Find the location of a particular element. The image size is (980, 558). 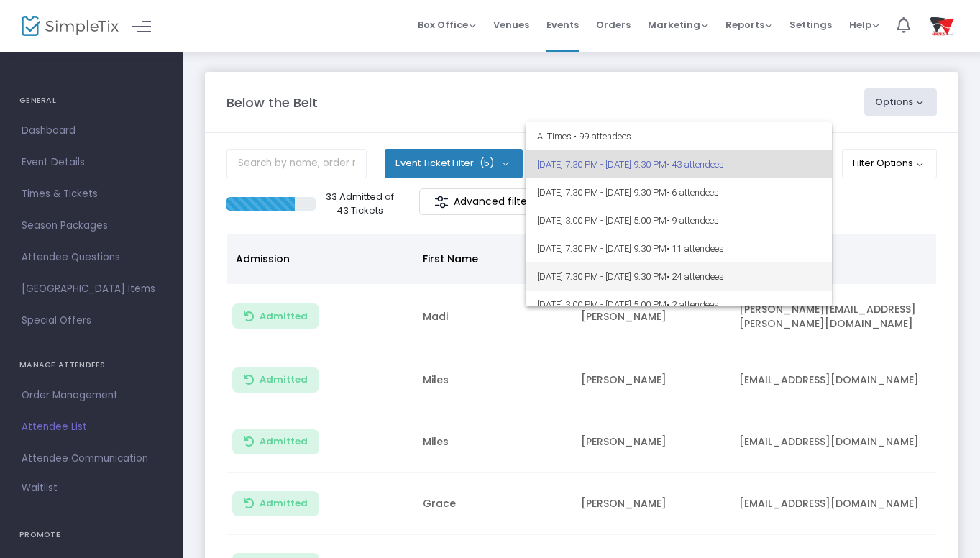

span: All Times • 99 attendees is located at coordinates (679, 136).